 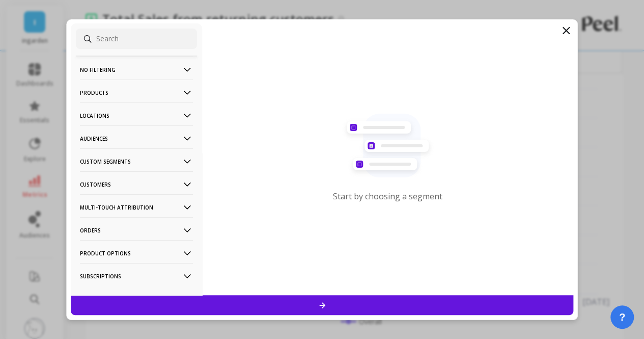 I want to click on p: Audiences, so click(x=137, y=138).